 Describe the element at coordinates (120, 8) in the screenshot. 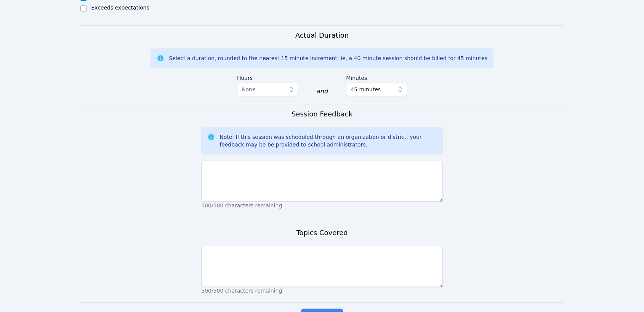

I see `label: Exceeds expectations` at that location.